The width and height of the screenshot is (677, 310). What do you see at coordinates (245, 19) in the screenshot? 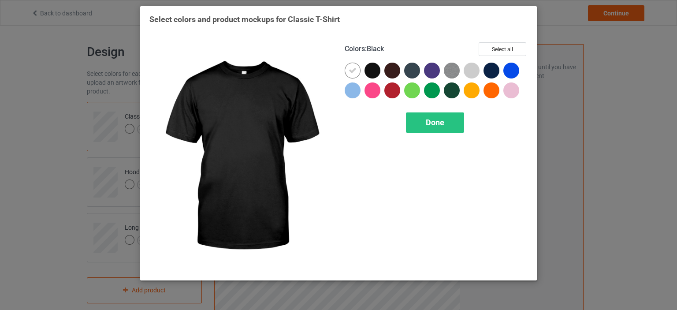
I see `span: Select colors and product mockups for Classic T-Shirt` at bounding box center [245, 19].